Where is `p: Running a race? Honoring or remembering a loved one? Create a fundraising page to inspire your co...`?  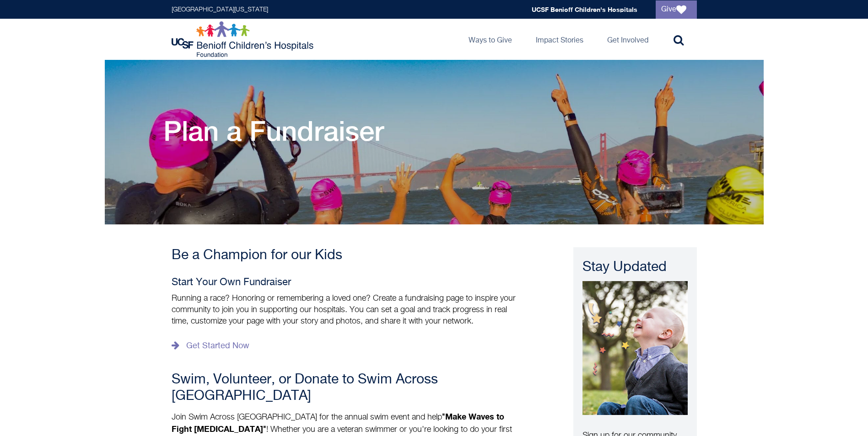 p: Running a race? Honoring or remembering a loved one? Create a fundraising page to inspire your co... is located at coordinates (348, 310).